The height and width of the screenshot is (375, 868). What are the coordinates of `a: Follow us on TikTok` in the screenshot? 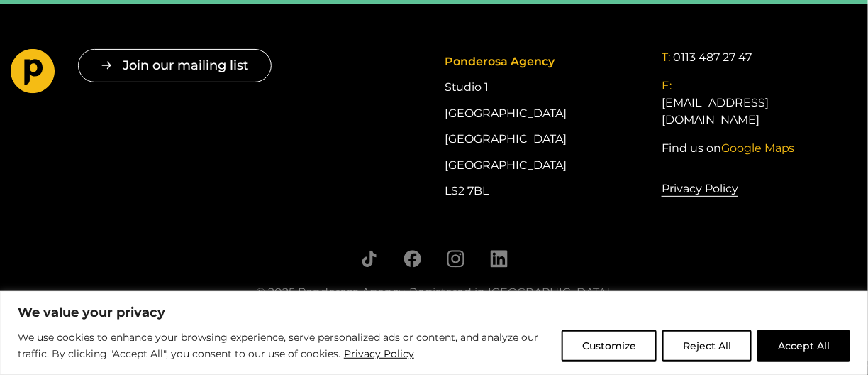 It's located at (369, 259).